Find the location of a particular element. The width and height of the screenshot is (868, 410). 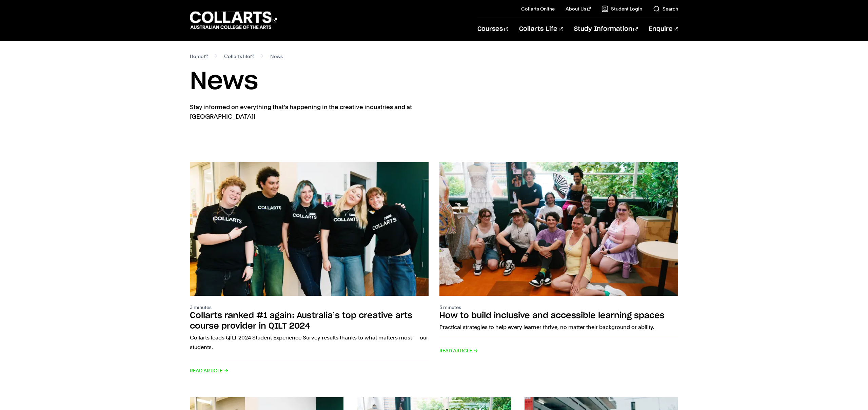

p: 3 minutes is located at coordinates (309, 307).